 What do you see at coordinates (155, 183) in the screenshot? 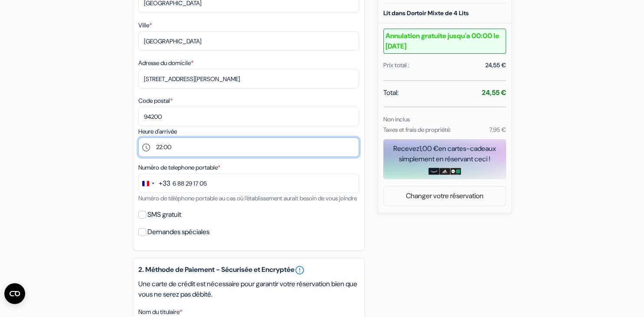
I see `button: Change country, selected France (+33)` at bounding box center [155, 183].